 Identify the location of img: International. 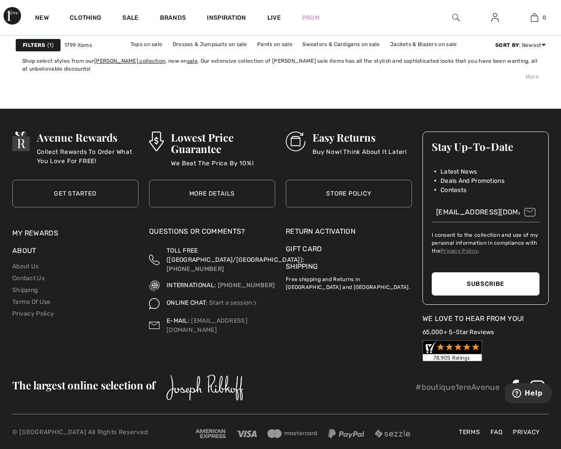
(154, 286).